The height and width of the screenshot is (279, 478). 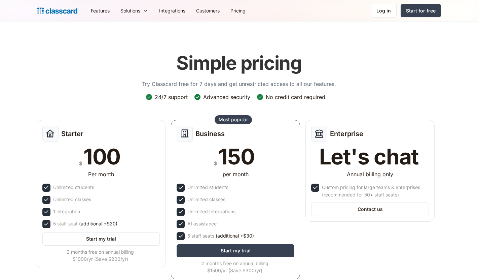 I want to click on div: Per month, so click(x=101, y=174).